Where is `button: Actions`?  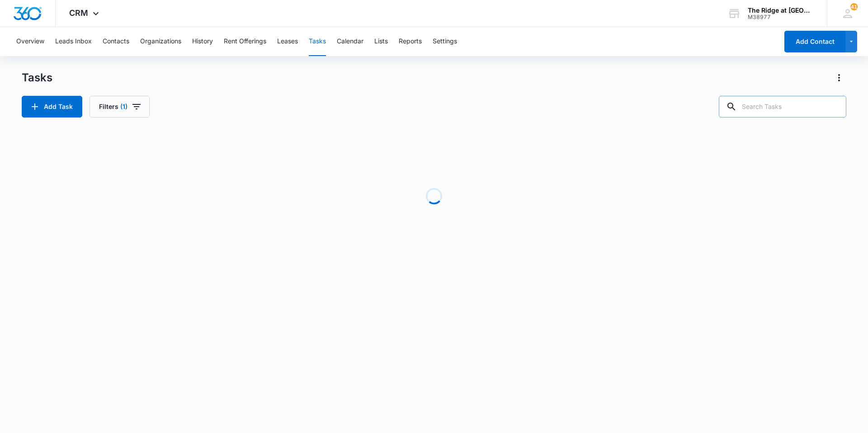
button: Actions is located at coordinates (839, 78).